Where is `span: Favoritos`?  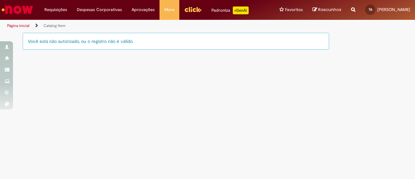
span: Favoritos is located at coordinates (294, 10).